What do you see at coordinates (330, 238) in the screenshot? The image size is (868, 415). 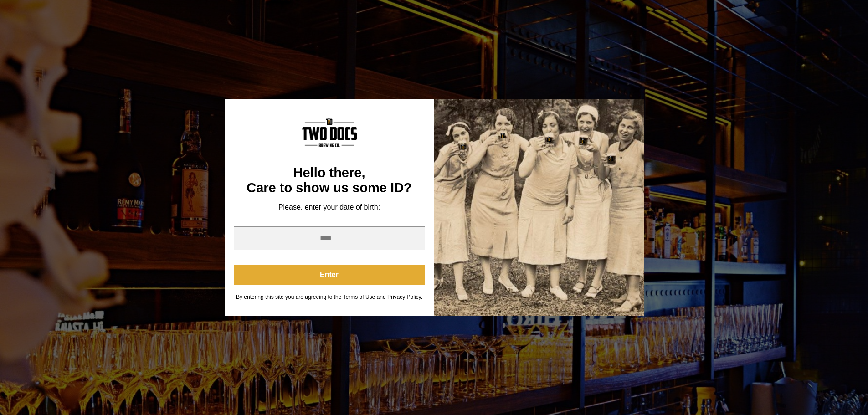 I see `input: year` at bounding box center [330, 238].